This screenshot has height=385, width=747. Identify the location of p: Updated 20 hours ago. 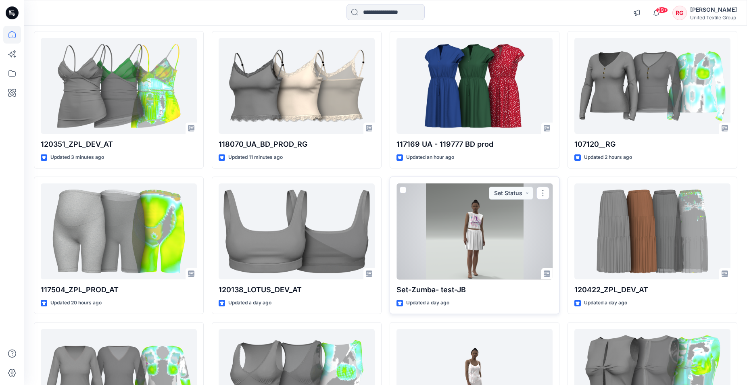
(76, 303).